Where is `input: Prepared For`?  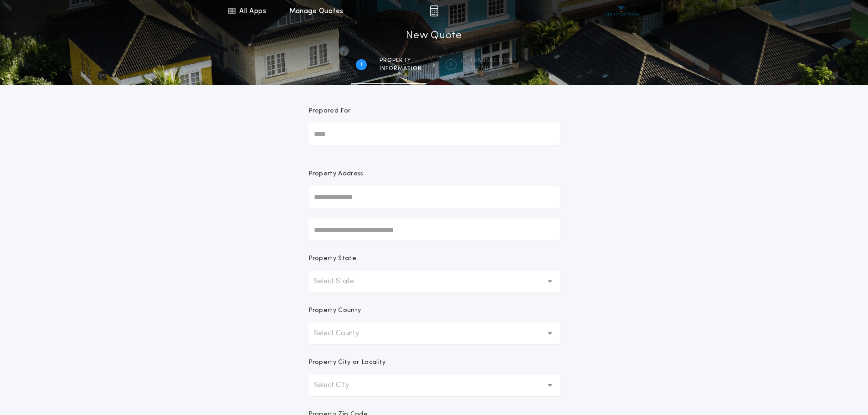 input: Prepared For is located at coordinates (434, 134).